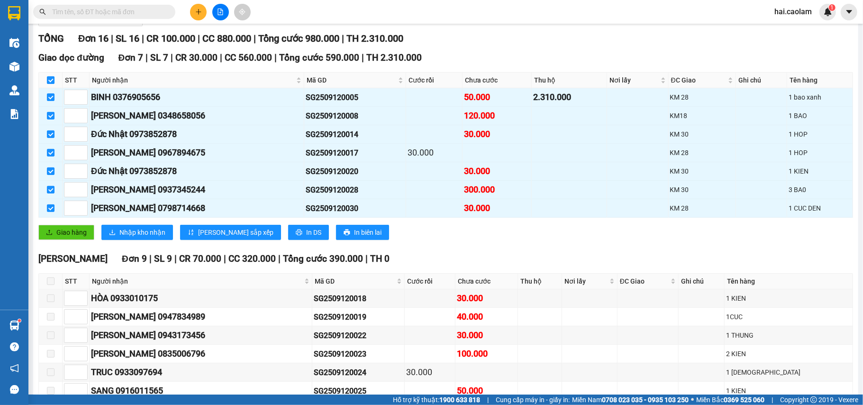 This screenshot has height=405, width=863. I want to click on strong: 0708 023 035 - 0935 103 250, so click(645, 400).